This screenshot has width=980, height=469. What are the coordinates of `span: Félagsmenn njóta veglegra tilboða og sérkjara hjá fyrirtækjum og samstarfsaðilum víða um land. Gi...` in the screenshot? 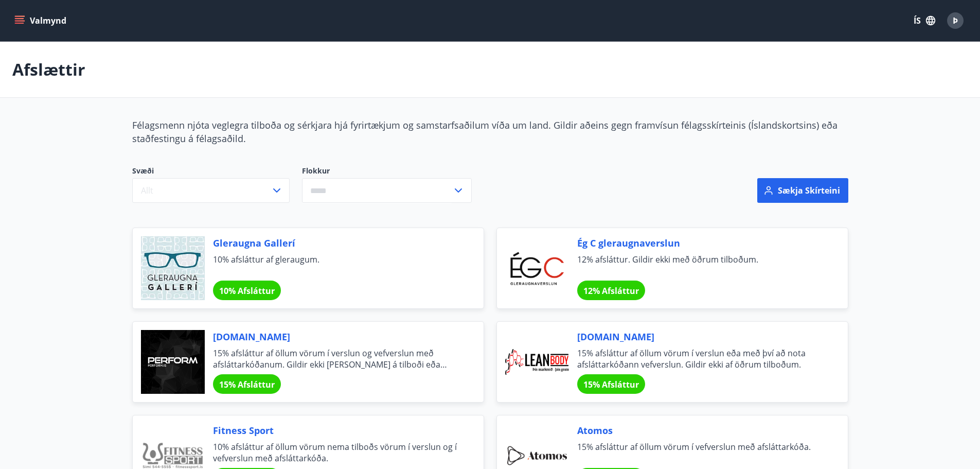 It's located at (485, 132).